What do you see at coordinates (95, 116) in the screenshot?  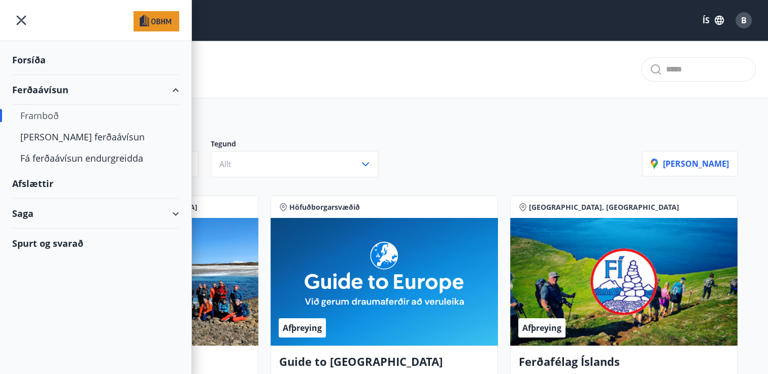 I see `div: Framboð` at bounding box center [95, 116].